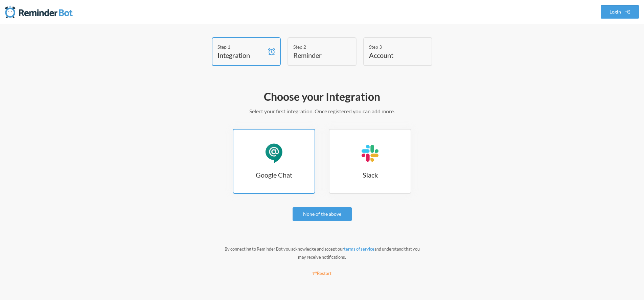  I want to click on a: terms of service, so click(359, 249).